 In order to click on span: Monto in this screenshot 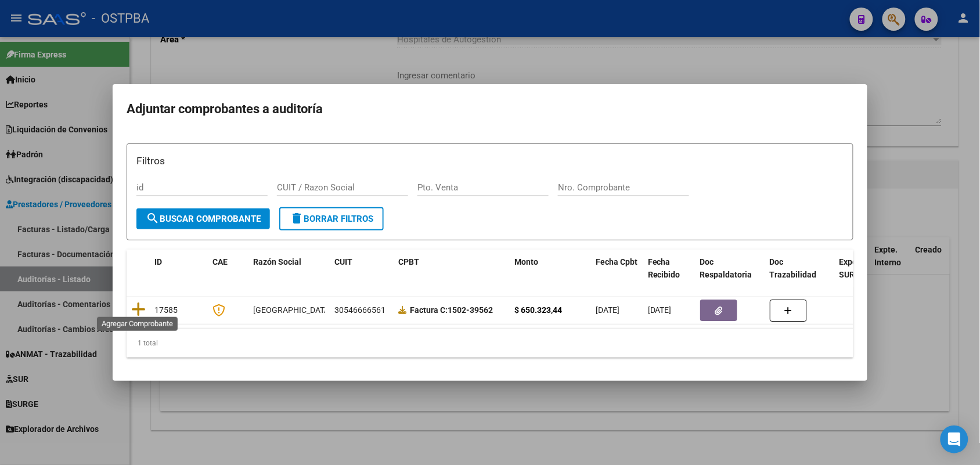, I will do `click(526, 262)`.